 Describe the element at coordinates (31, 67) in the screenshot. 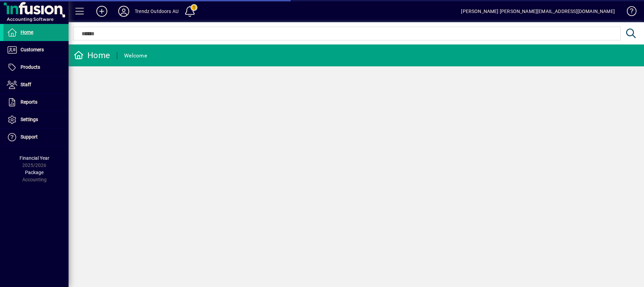

I see `span: Products` at that location.